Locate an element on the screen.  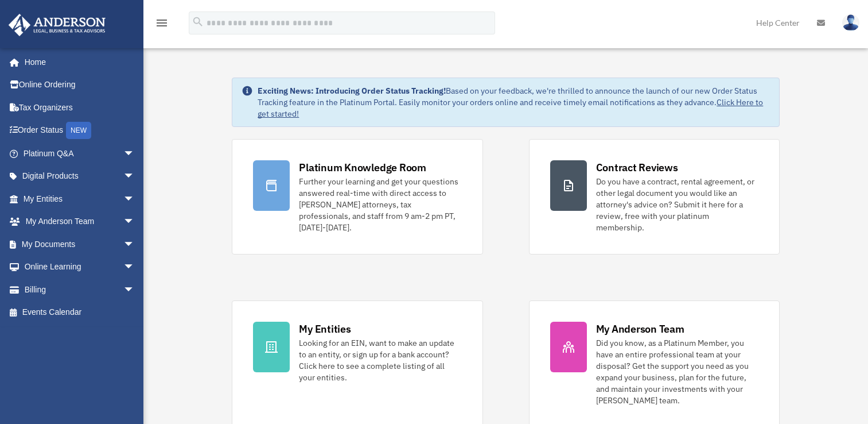
a: Online Learningarrow_drop_down is located at coordinates (80, 267).